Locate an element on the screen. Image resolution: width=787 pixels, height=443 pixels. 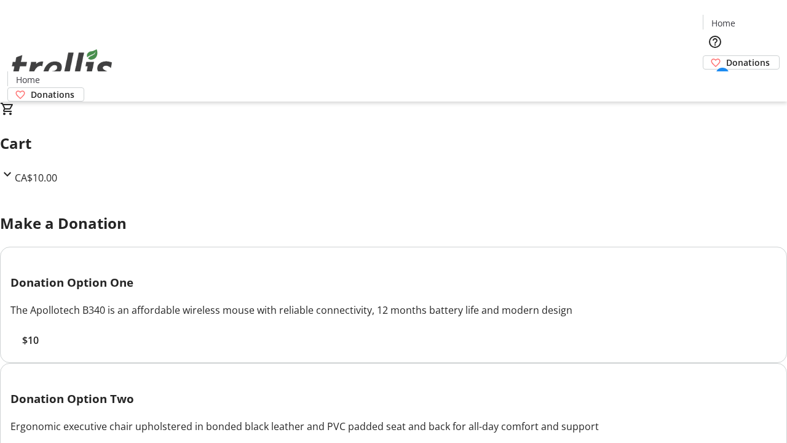
button: Cart is located at coordinates (715, 82).